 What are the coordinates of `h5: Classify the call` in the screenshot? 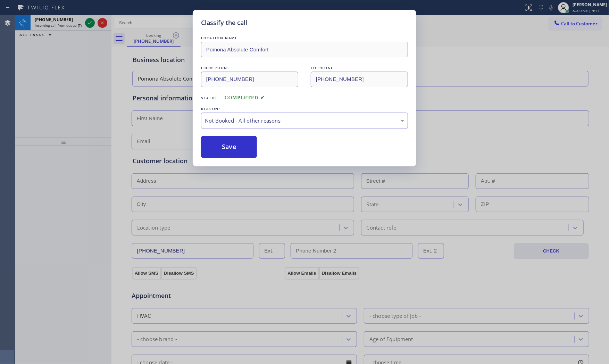 It's located at (224, 22).